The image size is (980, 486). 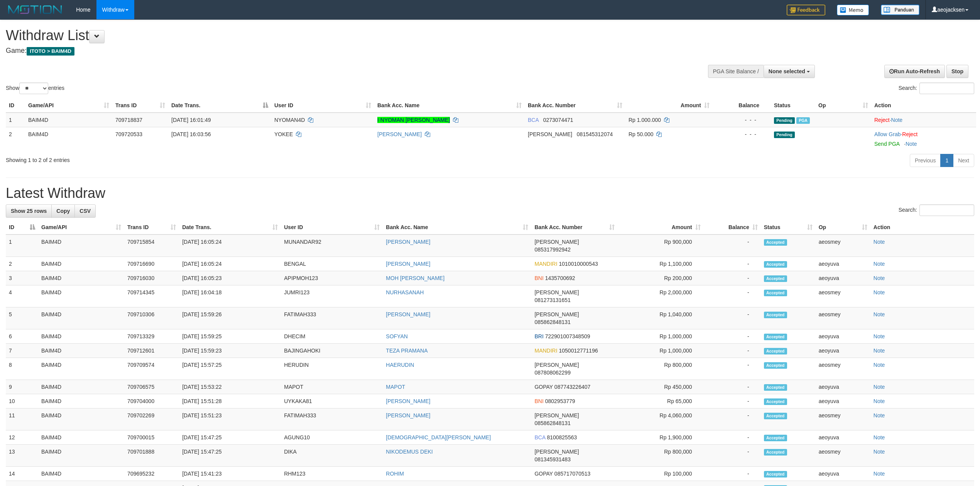 What do you see at coordinates (152, 368) in the screenshot?
I see `td: 709709574` at bounding box center [152, 368].